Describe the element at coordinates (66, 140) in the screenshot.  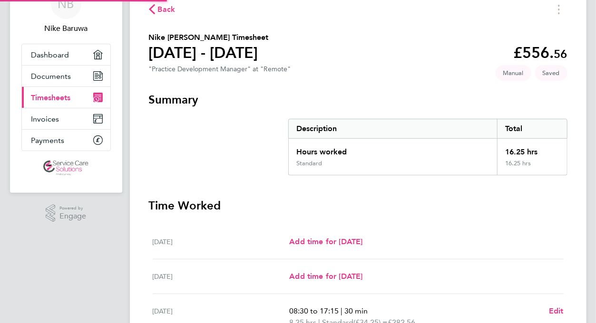
I see `a: Payments` at that location.